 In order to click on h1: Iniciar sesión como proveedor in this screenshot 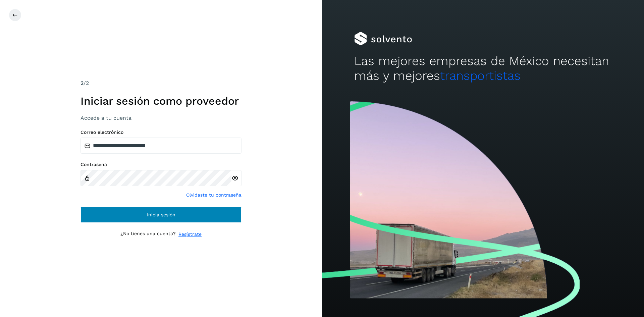, I will do `click(161, 101)`.